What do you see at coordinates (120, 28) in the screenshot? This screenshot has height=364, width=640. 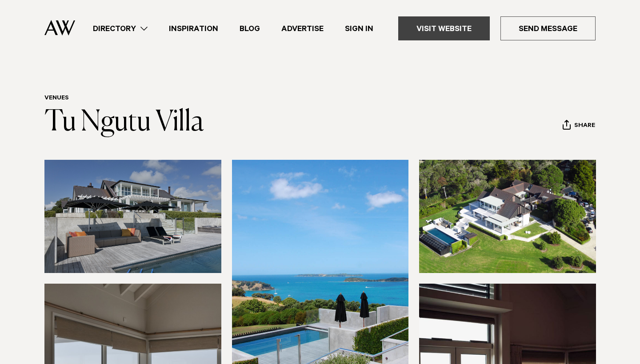 I see `a: Directory` at bounding box center [120, 28].